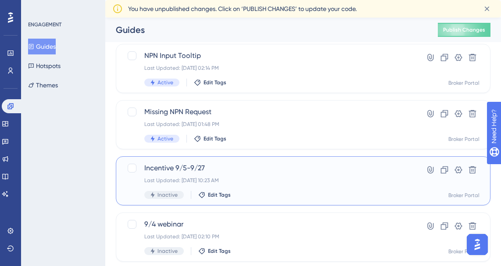 The height and width of the screenshot is (266, 501). What do you see at coordinates (43, 85) in the screenshot?
I see `button: Themes` at bounding box center [43, 85].